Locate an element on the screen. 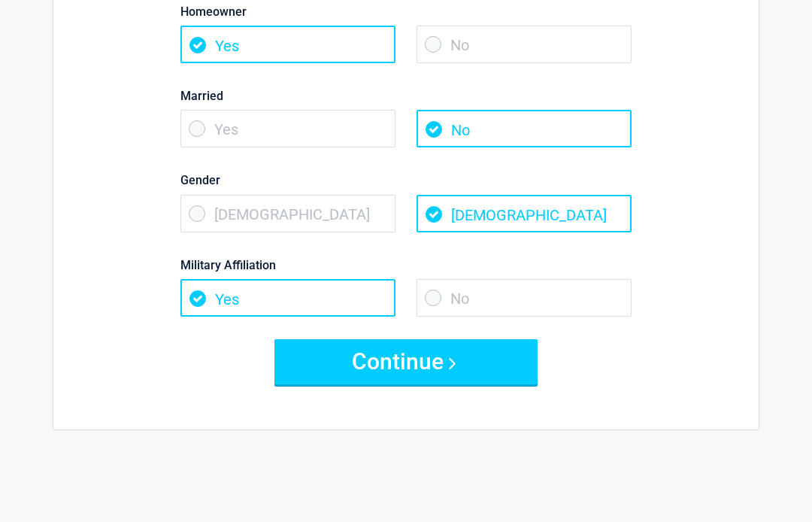 Image resolution: width=812 pixels, height=522 pixels. label: Married is located at coordinates (406, 95).